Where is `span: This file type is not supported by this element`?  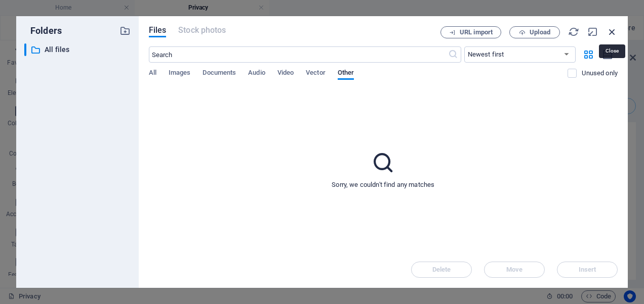 span: This file type is not supported by this element is located at coordinates (202, 30).